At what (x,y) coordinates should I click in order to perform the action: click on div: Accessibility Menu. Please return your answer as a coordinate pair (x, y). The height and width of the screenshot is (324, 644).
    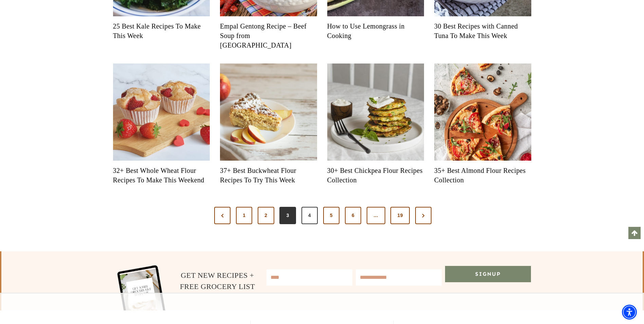
    Looking at the image, I should click on (630, 312).